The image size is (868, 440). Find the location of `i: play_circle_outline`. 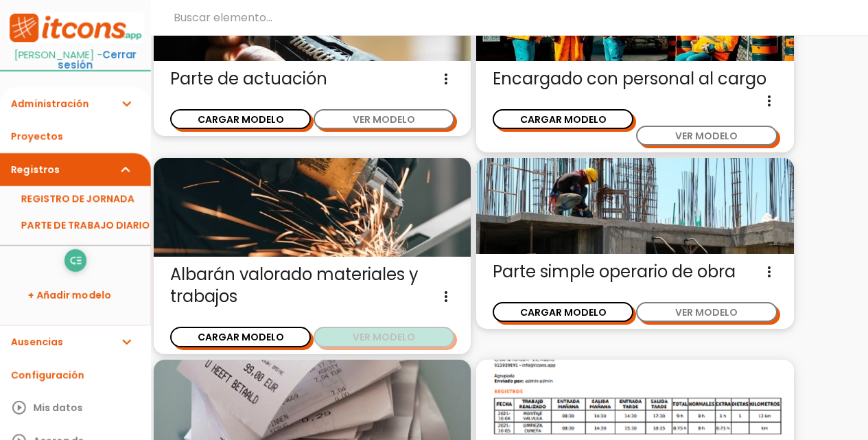

i: play_circle_outline is located at coordinates (19, 408).